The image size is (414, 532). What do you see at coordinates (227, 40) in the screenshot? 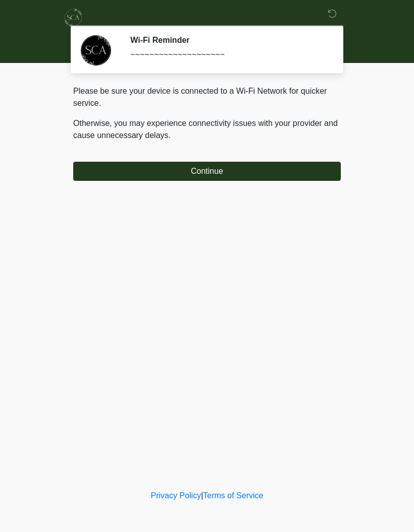
I see `h2: Wi-Fi Reminder` at bounding box center [227, 40].